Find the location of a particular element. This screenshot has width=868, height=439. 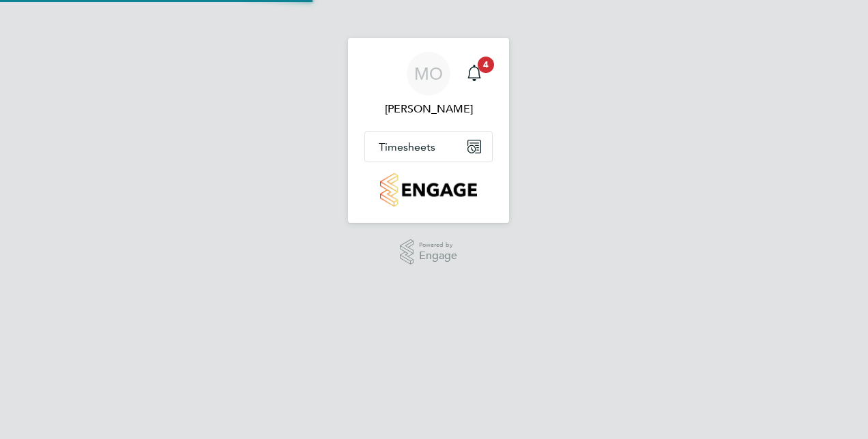

span: Timesheets is located at coordinates (407, 147).